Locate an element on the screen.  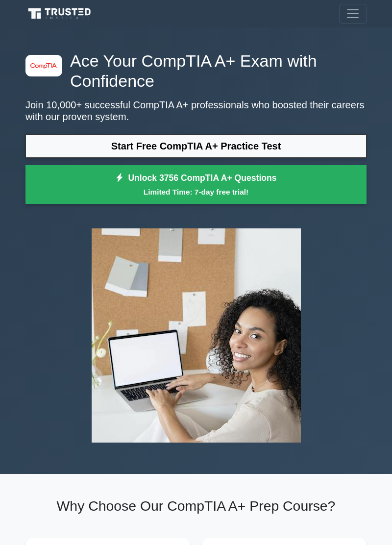
p: Join 10,000+ successful CompTIA A+ professionals who boosted their careers with our proven system. is located at coordinates (196, 111).